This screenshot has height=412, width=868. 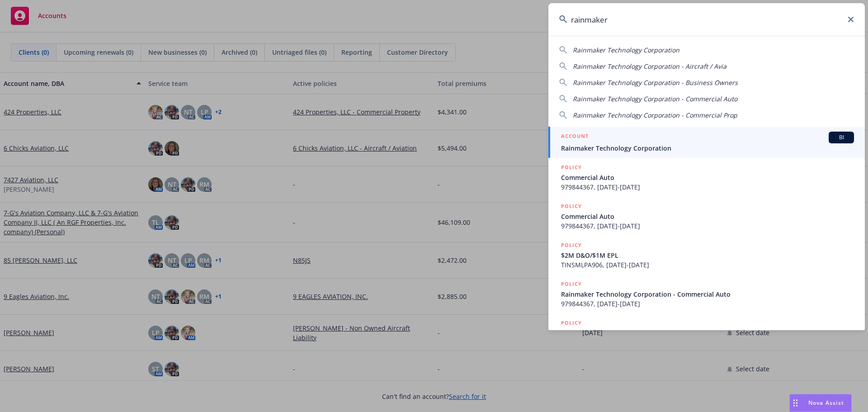 I want to click on span: Rainmaker Technology Corporation - Commercial Prop, so click(x=655, y=115).